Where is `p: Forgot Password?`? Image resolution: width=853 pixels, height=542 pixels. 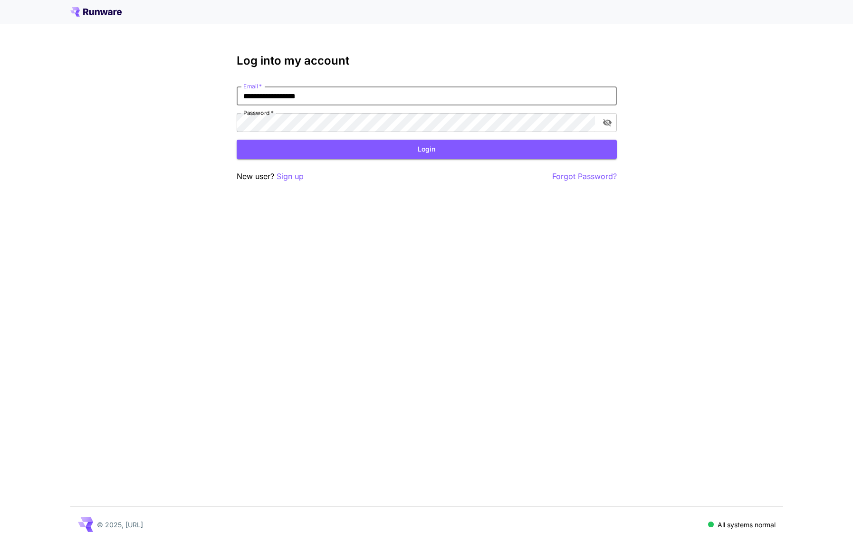 p: Forgot Password? is located at coordinates (585, 176).